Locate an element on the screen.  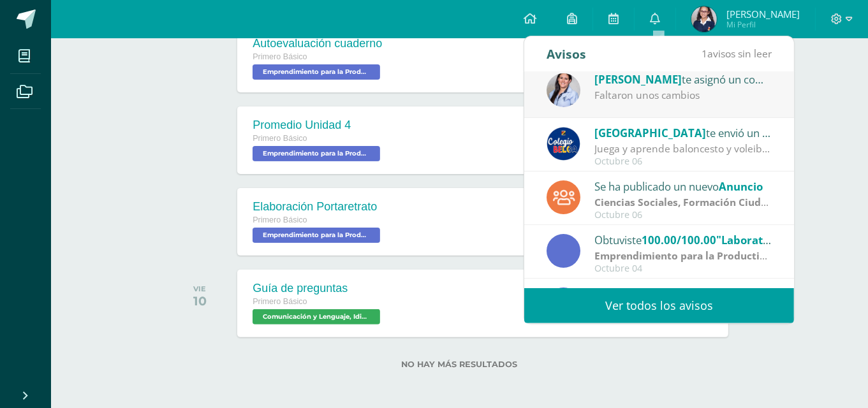
img: aa878318b5e0e33103c298c3b86d4ee8.png is located at coordinates (563, 90).